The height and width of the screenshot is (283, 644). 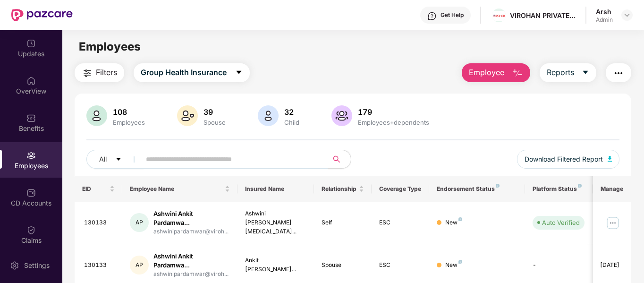 What do you see at coordinates (31, 155) in the screenshot?
I see `img: svg+xml;base64,PHN2ZyBpZD0iRW1wbG95ZWVzIiB4bWxucz0iaHR0cDovL3d3dy53My5vcmcvMjAwMC9zdmciIHdpZHRoPS...` at bounding box center [31, 155].